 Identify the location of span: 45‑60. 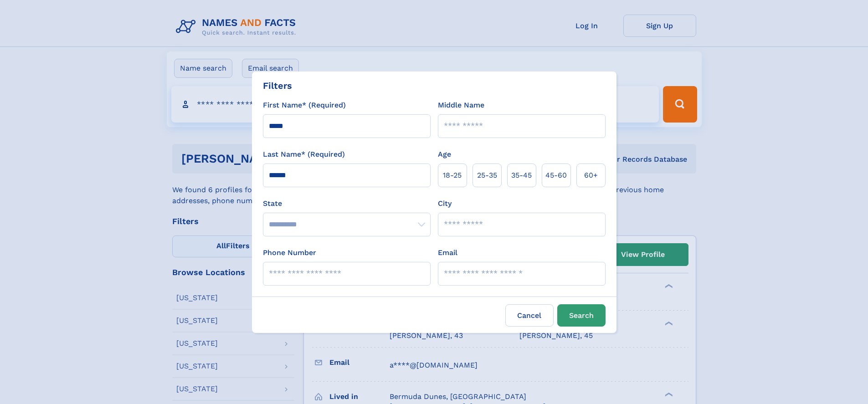
(556, 175).